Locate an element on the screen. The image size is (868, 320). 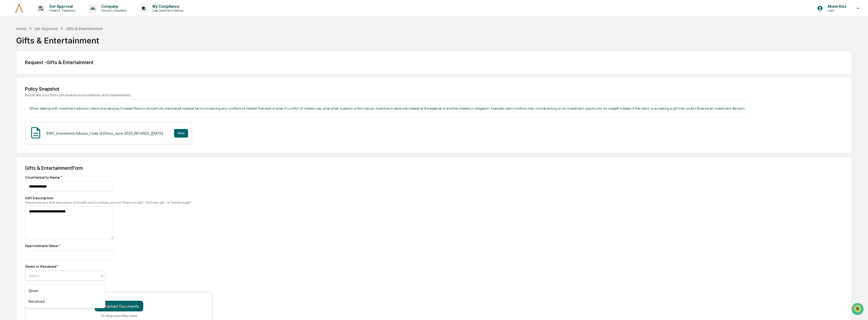
div: Get Approval is located at coordinates (46, 29).